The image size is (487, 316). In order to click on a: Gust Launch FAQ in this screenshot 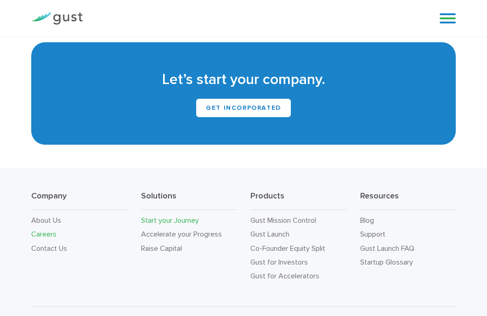, I will do `click(387, 248)`.